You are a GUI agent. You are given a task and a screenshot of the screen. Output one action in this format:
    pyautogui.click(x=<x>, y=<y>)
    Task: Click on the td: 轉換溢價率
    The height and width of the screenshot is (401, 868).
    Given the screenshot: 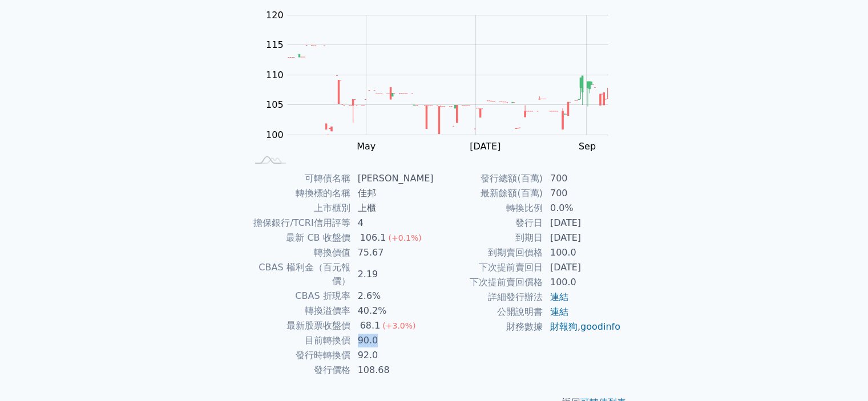 What is the action you would take?
    pyautogui.click(x=299, y=311)
    